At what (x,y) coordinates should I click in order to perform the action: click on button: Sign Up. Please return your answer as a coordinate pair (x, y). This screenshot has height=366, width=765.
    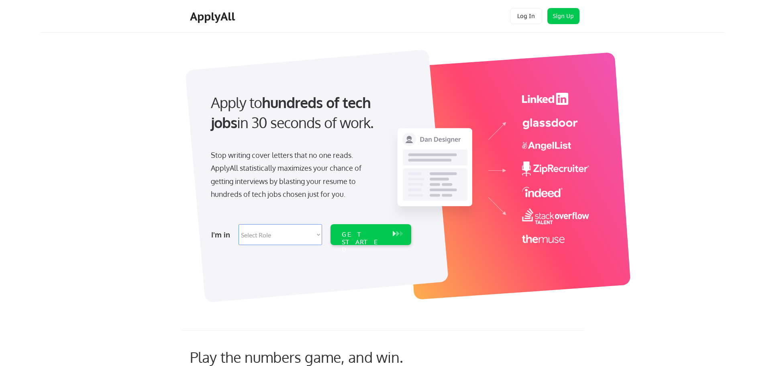
    Looking at the image, I should click on (563, 16).